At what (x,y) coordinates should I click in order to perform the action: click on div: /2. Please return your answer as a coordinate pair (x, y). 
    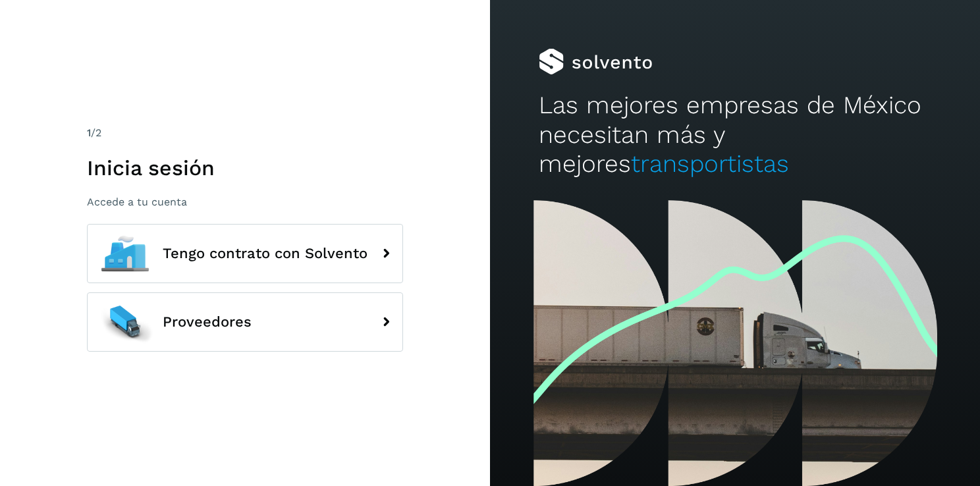
    Looking at the image, I should click on (245, 133).